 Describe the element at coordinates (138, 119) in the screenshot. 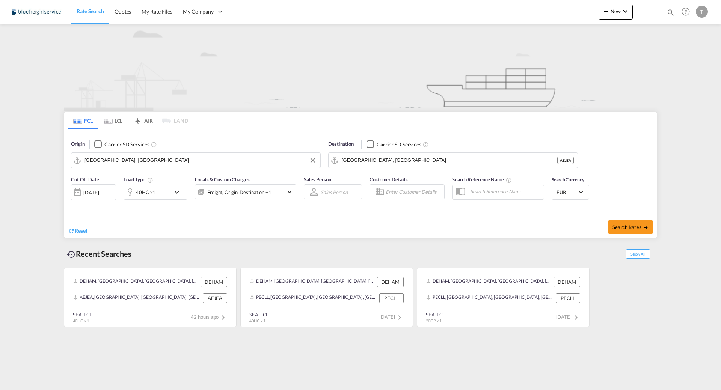

I see `md-icon: icon-airplane` at that location.